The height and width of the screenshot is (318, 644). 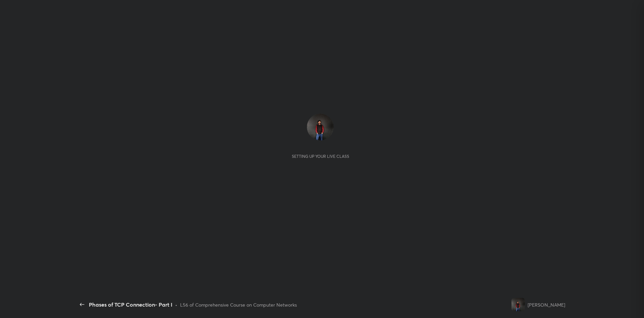 What do you see at coordinates (130, 305) in the screenshot?
I see `div: Phases of TCP Connection- Part I` at bounding box center [130, 305].